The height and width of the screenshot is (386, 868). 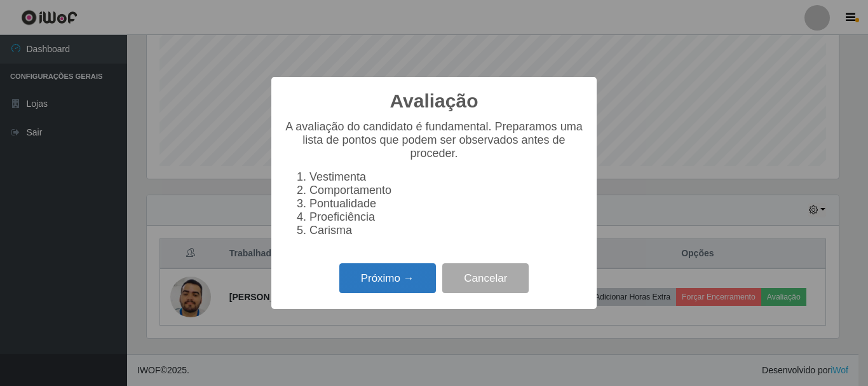 I want to click on li: Pontualidade, so click(x=447, y=204).